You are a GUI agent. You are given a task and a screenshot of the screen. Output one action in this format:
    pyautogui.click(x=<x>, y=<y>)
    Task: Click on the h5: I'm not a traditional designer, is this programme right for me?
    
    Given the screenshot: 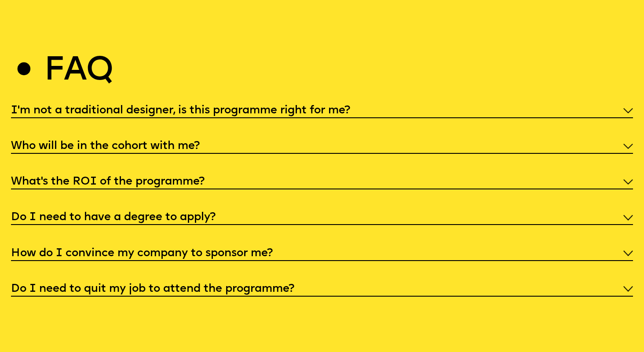 What is the action you would take?
    pyautogui.click(x=180, y=111)
    